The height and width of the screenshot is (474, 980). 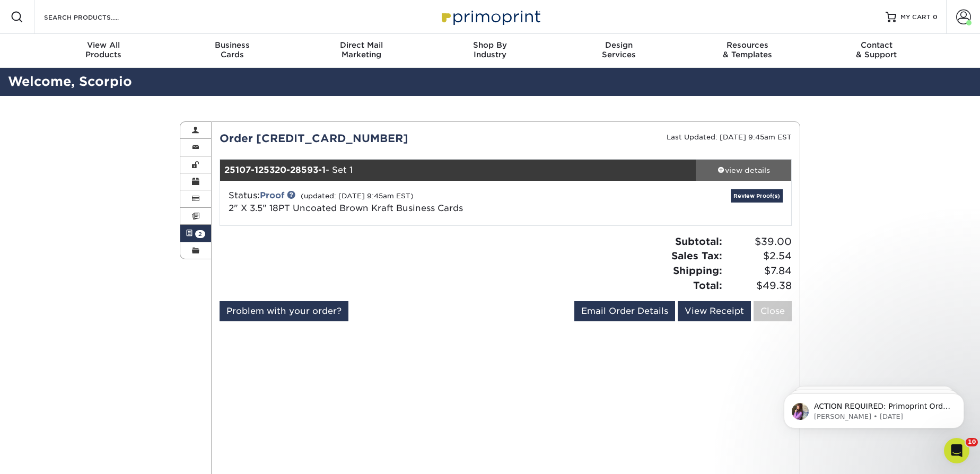 I want to click on a: view details, so click(x=743, y=170).